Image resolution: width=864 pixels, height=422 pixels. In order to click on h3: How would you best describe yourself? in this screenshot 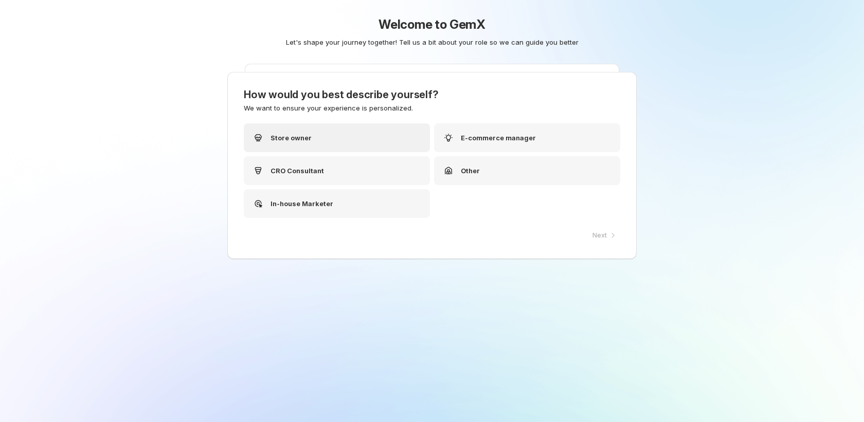, I will do `click(432, 95)`.